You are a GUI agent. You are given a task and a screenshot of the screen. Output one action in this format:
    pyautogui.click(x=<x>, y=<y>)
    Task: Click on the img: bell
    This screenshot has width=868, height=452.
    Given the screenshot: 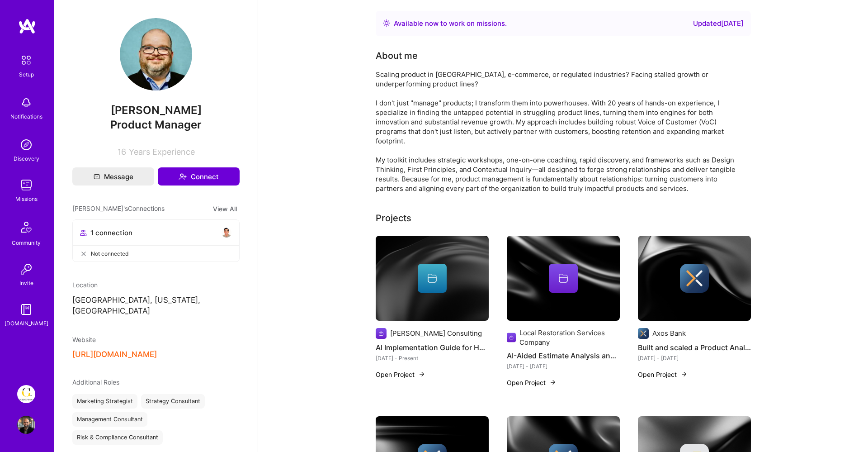 What is the action you would take?
    pyautogui.click(x=26, y=103)
    